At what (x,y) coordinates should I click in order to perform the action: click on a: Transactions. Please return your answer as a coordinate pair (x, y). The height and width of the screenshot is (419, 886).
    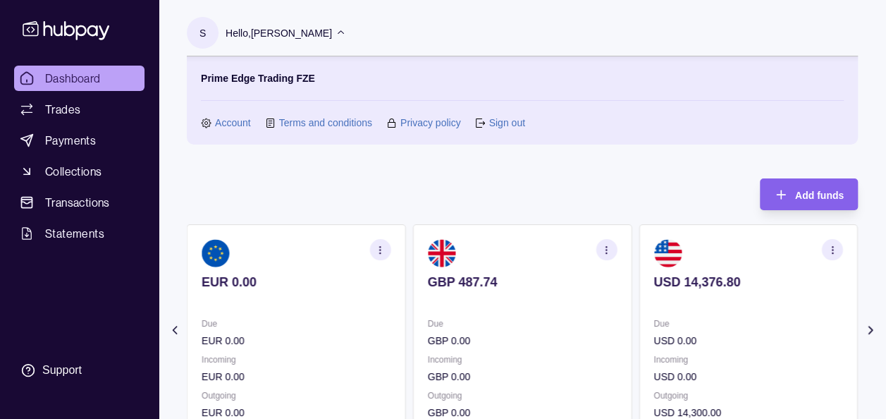
    Looking at the image, I should click on (79, 202).